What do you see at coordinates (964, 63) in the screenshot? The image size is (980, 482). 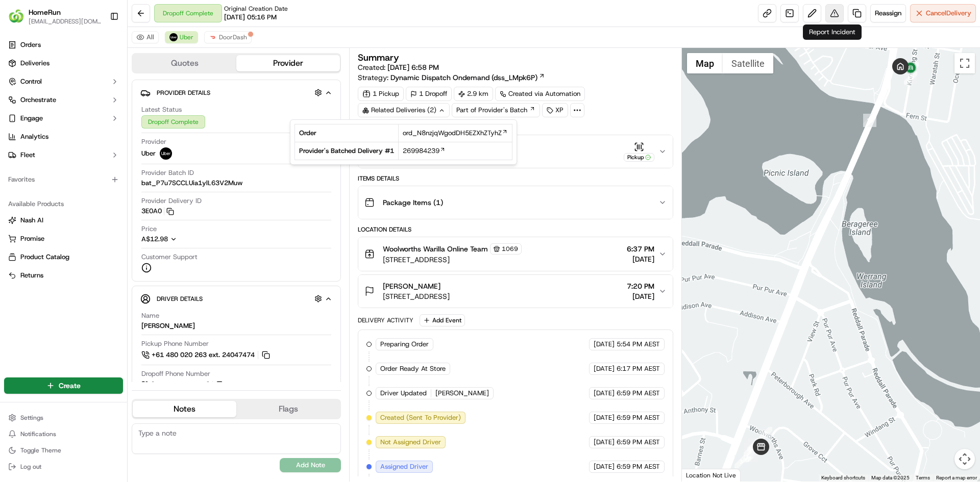 I see `button: Toggle fullscreen view` at bounding box center [964, 63].